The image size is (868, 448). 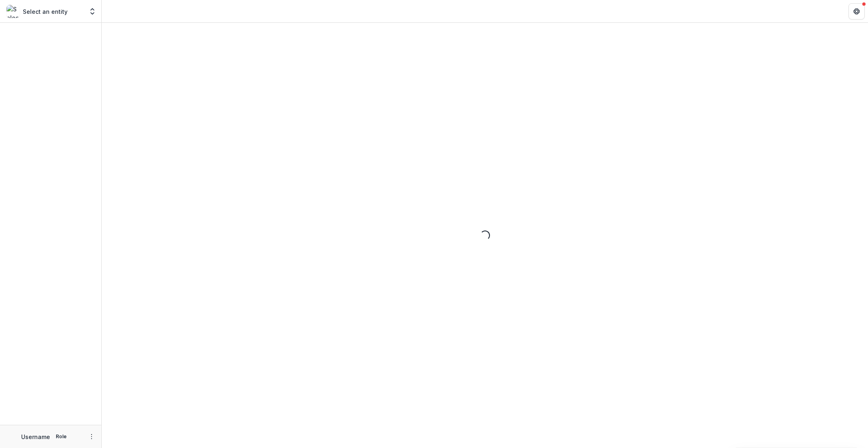 What do you see at coordinates (92, 437) in the screenshot?
I see `button: More` at bounding box center [92, 437].